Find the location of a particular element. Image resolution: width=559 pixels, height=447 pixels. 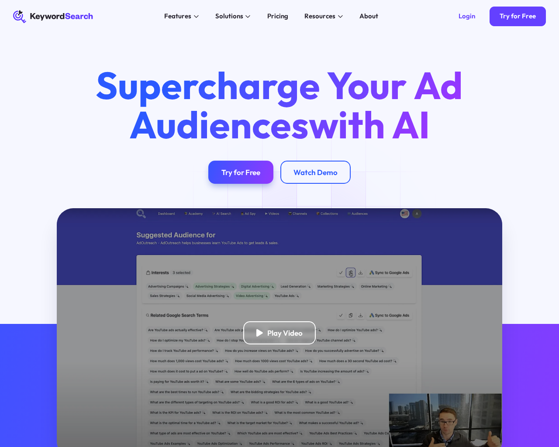

div: Login is located at coordinates (467, 16).